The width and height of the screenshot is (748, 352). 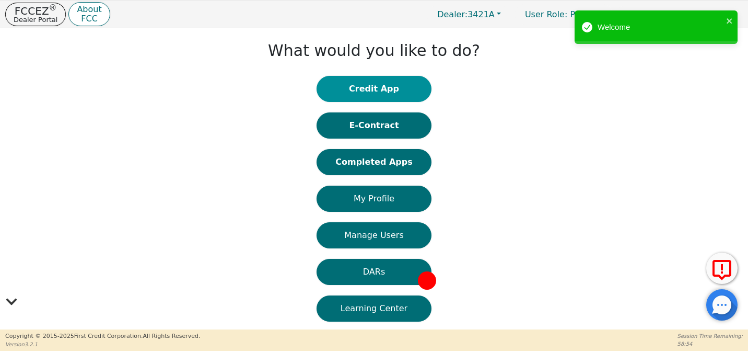 I want to click on p: FCC, so click(x=89, y=19).